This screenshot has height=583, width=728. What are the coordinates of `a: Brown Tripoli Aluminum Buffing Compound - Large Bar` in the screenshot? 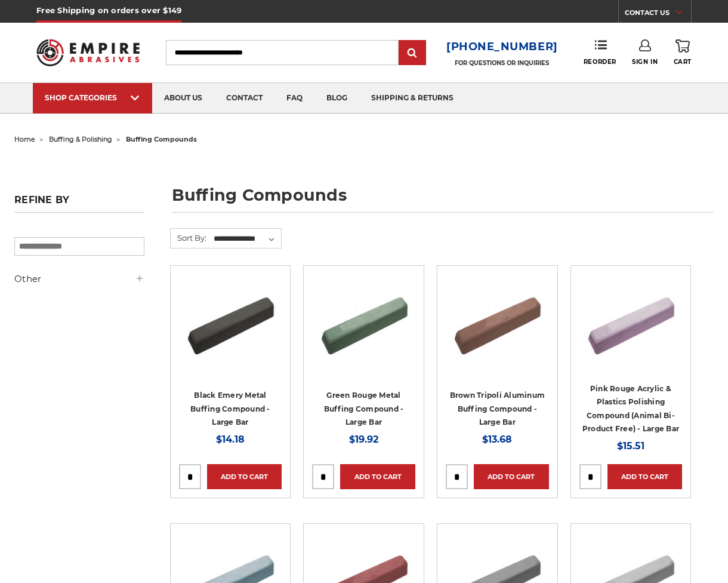 It's located at (497, 408).